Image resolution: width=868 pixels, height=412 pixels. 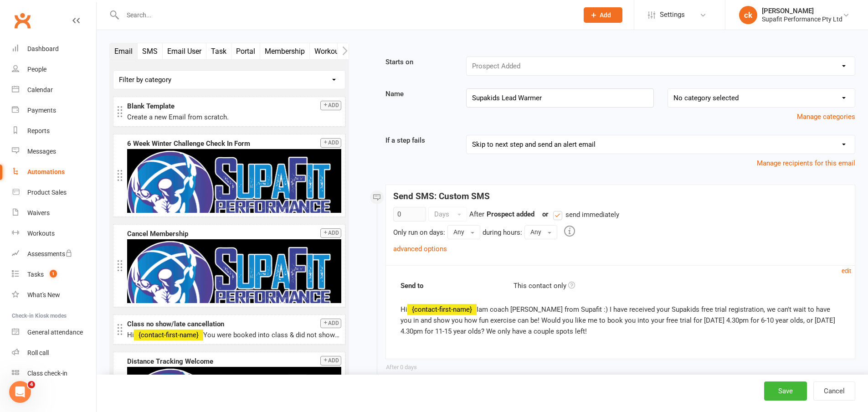 I want to click on input: Search..., so click(x=346, y=15).